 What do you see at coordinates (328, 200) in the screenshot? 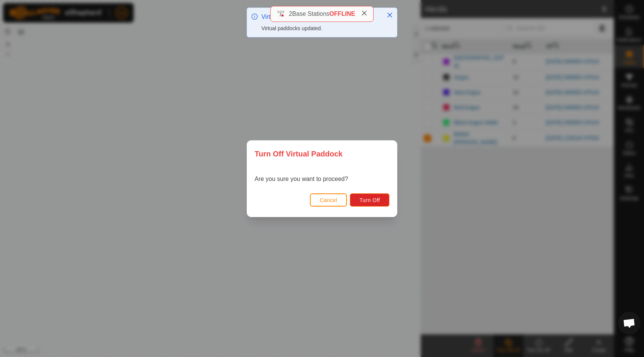
I see `button: Cancel` at bounding box center [328, 200].